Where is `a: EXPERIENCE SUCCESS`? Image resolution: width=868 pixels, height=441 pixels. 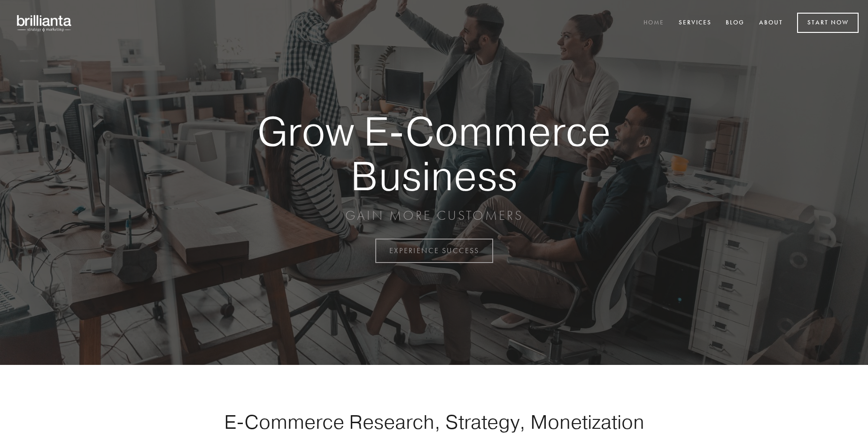 a: EXPERIENCE SUCCESS is located at coordinates (434, 251).